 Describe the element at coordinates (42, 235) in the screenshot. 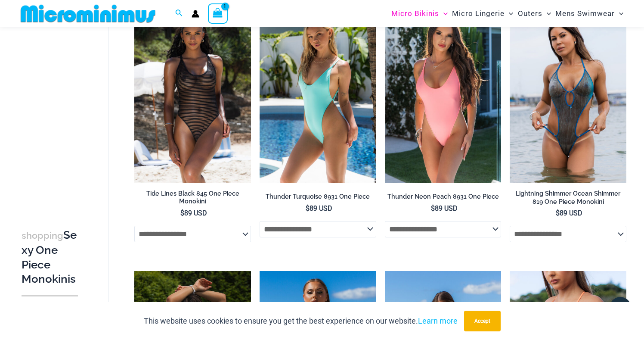

I see `span: shopping` at that location.